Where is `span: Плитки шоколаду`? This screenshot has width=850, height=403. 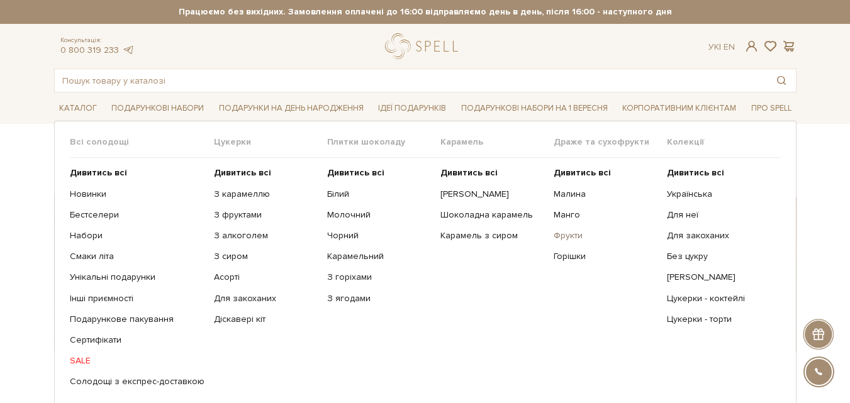
span: Плитки шоколаду is located at coordinates (384, 142).